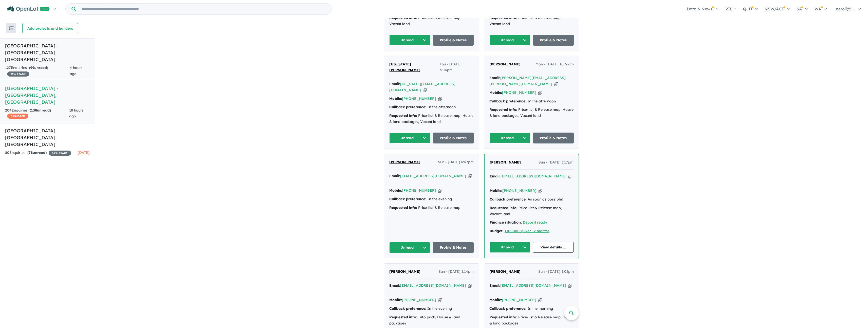 This screenshot has height=328, width=868. I want to click on u: Over 12 months, so click(536, 231).